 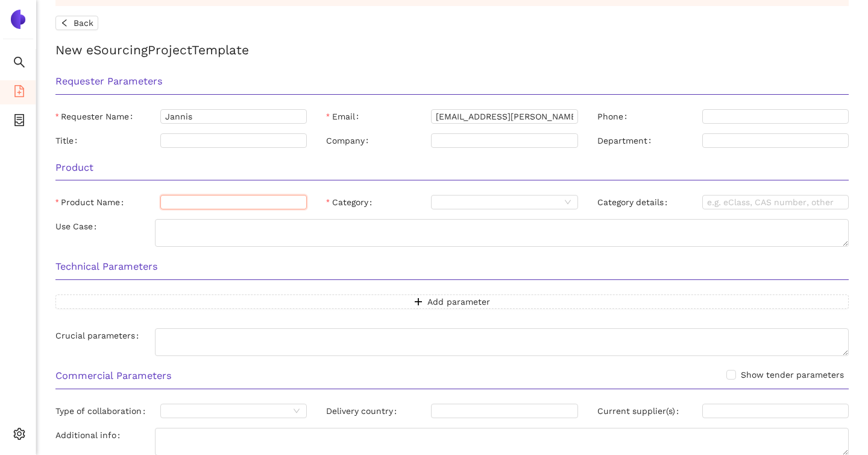 I want to click on span: Add parameter, so click(x=458, y=302).